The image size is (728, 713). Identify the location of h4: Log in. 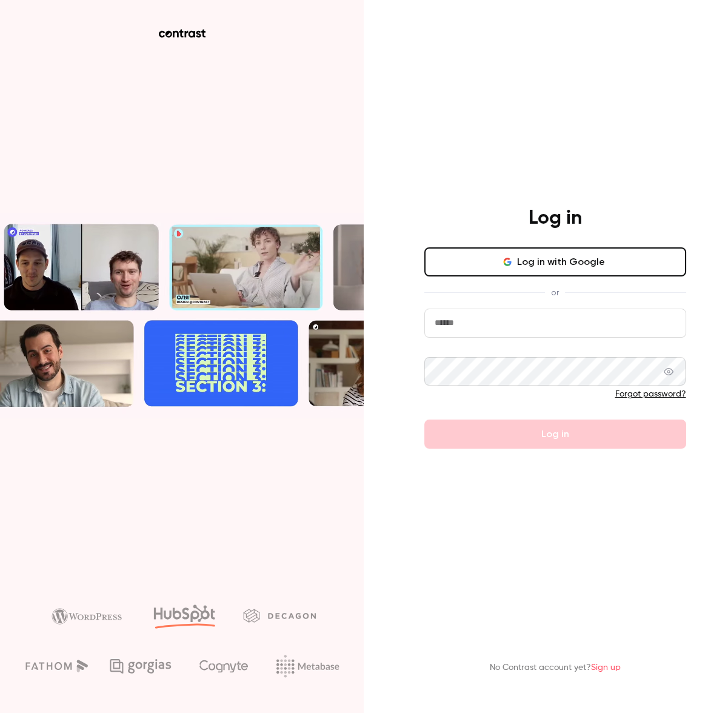
(556, 218).